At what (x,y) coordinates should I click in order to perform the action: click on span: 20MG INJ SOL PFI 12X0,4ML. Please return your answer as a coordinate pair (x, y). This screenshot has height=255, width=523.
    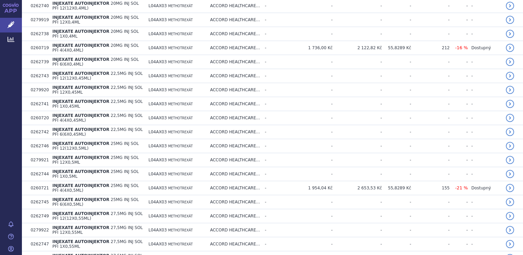
    Looking at the image, I should click on (96, 20).